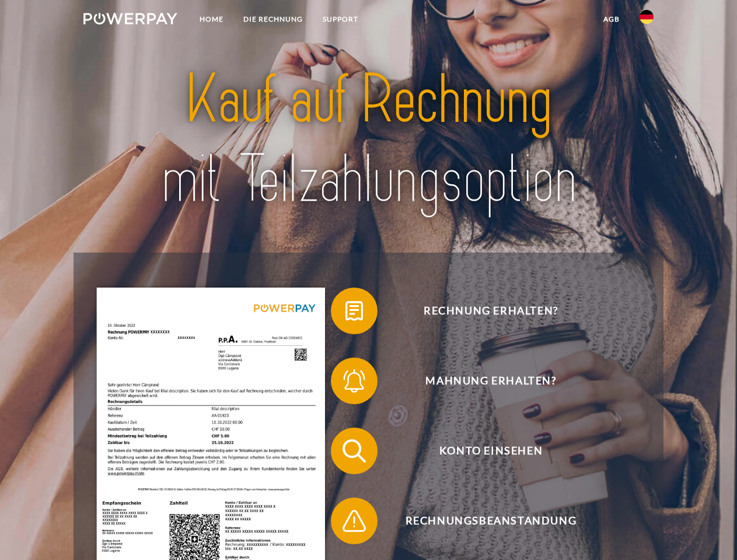  What do you see at coordinates (483, 381) in the screenshot?
I see `a: Mahnung erhalten?` at bounding box center [483, 381].